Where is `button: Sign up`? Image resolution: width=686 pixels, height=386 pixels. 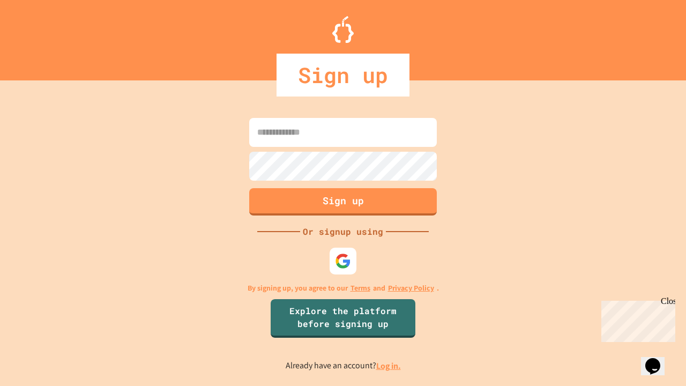
button: Sign up is located at coordinates (343, 202).